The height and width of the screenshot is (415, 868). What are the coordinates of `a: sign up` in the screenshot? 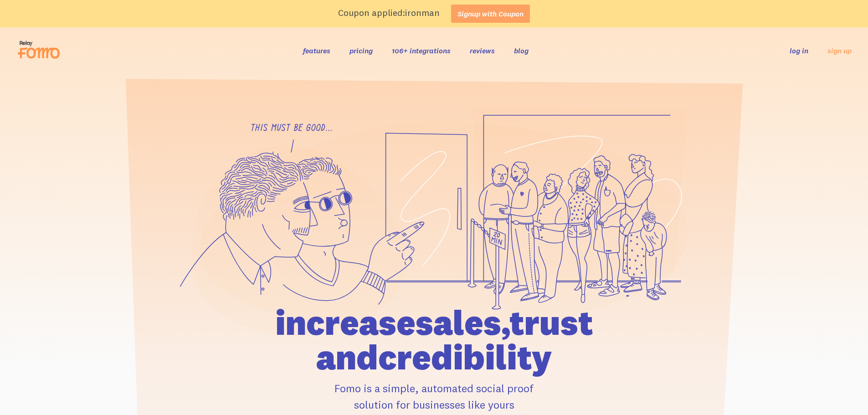 It's located at (839, 50).